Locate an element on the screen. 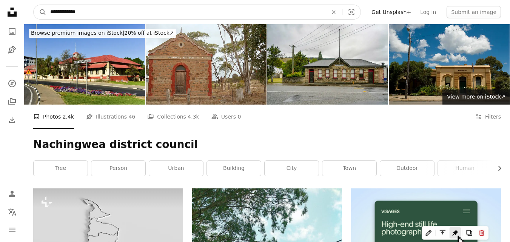 Image resolution: width=510 pixels, height=242 pixels. a: a map of the united states of new york is located at coordinates (108, 238).